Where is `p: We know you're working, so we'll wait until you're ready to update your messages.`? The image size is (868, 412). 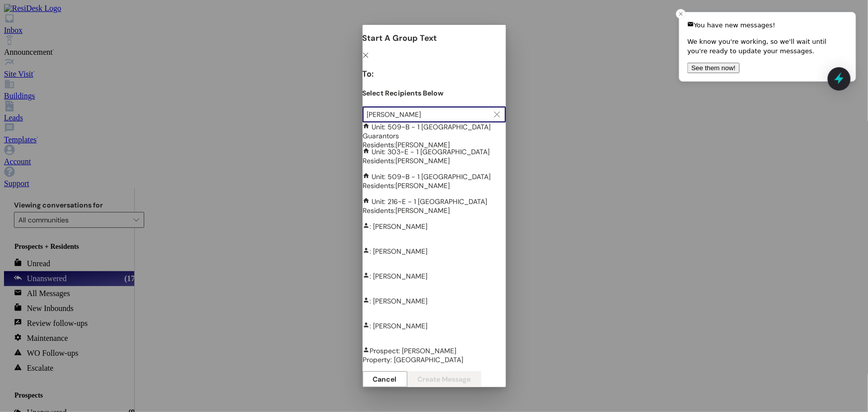
p: We know you're working, so we'll wait until you're ready to update your messages. is located at coordinates (767, 46).